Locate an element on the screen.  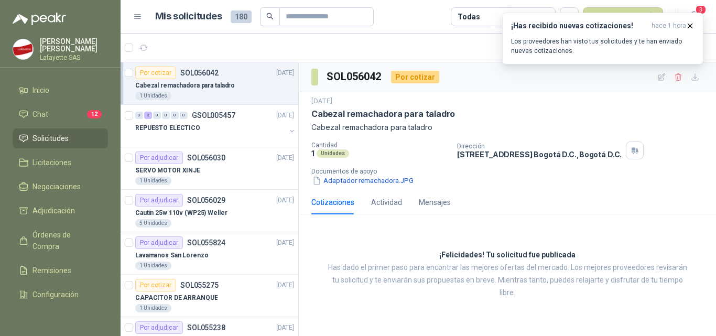
span: 12 is located at coordinates (94, 114).